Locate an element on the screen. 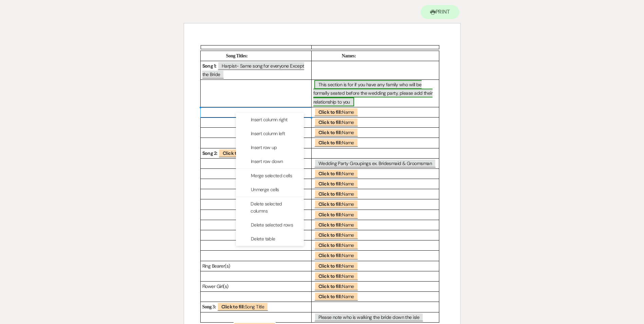 Image resolution: width=644 pixels, height=324 pixels. span: Delete selected columns is located at coordinates (274, 207).